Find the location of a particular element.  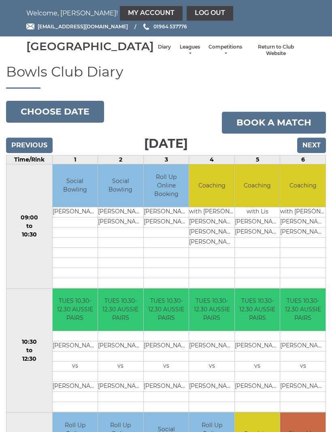

td: 6 is located at coordinates (303, 160).